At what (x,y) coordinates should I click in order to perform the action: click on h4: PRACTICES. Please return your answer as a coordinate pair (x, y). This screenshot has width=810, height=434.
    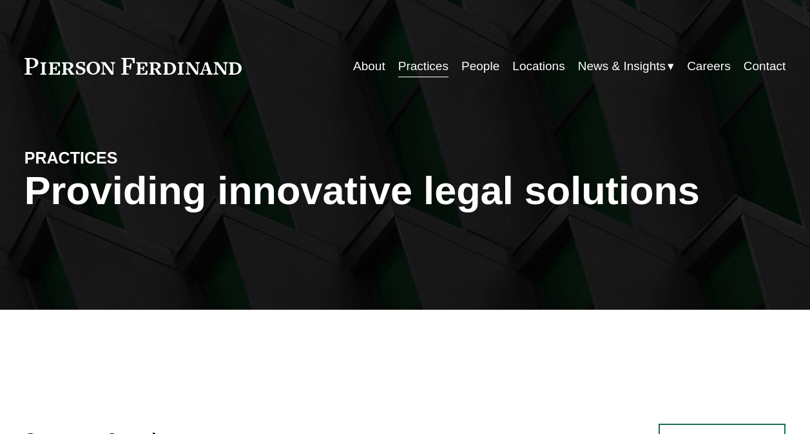
    Looking at the image, I should click on (119, 158).